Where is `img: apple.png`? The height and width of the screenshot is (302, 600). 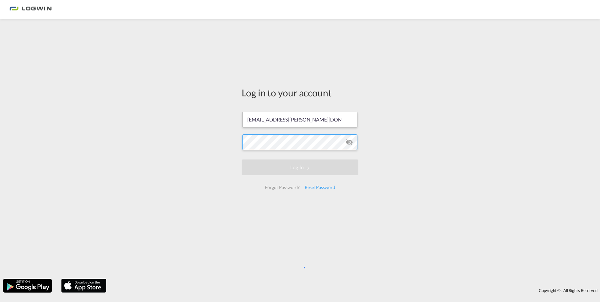 img: apple.png is located at coordinates (84, 286).